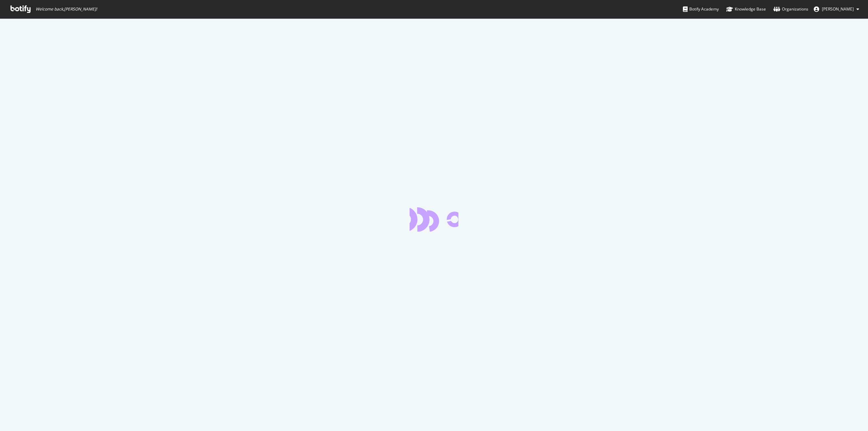 The image size is (868, 431). I want to click on div: Botify Academy, so click(701, 9).